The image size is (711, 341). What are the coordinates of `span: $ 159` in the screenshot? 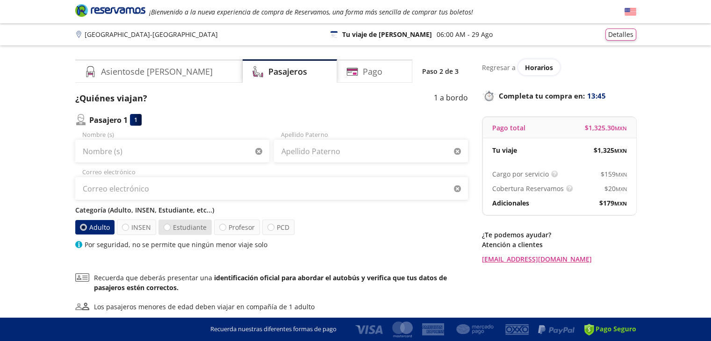 It's located at (614, 174).